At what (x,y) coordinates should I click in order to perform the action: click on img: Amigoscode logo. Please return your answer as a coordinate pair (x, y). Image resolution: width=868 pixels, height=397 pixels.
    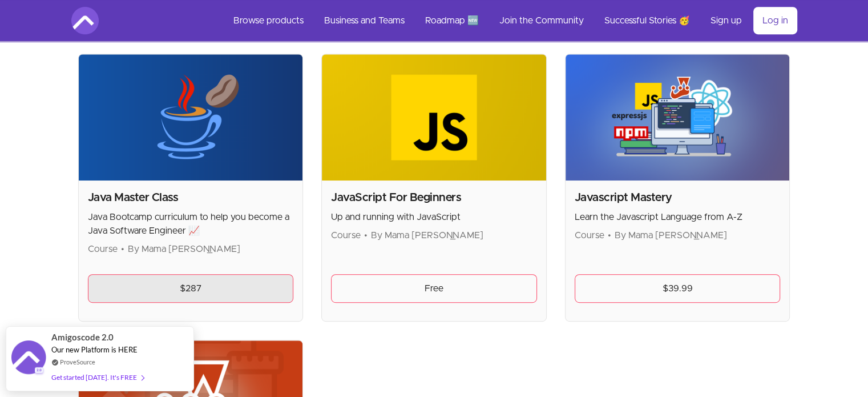
    Looking at the image, I should click on (85, 21).